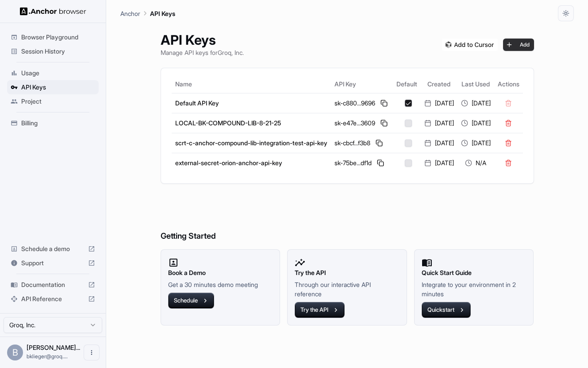 The image size is (588, 368). I want to click on span: Session History, so click(58, 52).